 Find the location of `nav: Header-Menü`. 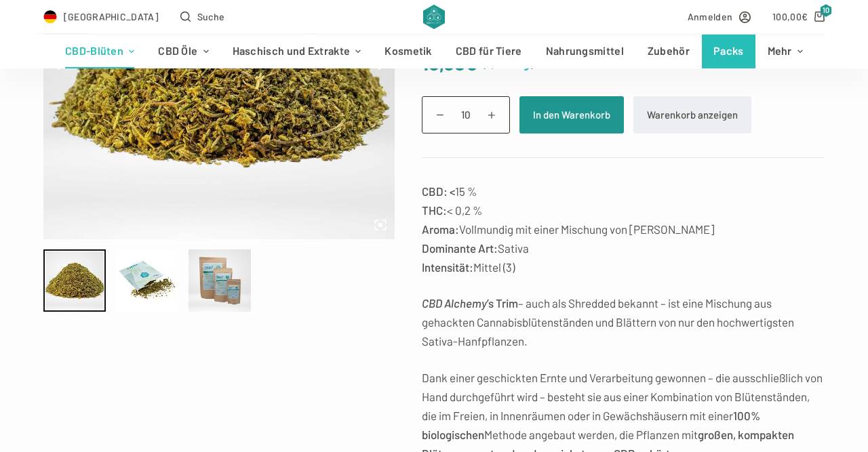

nav: Header-Menü is located at coordinates (434, 51).